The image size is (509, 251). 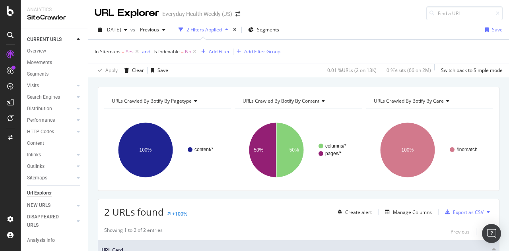 I want to click on a: Overview, so click(x=54, y=51).